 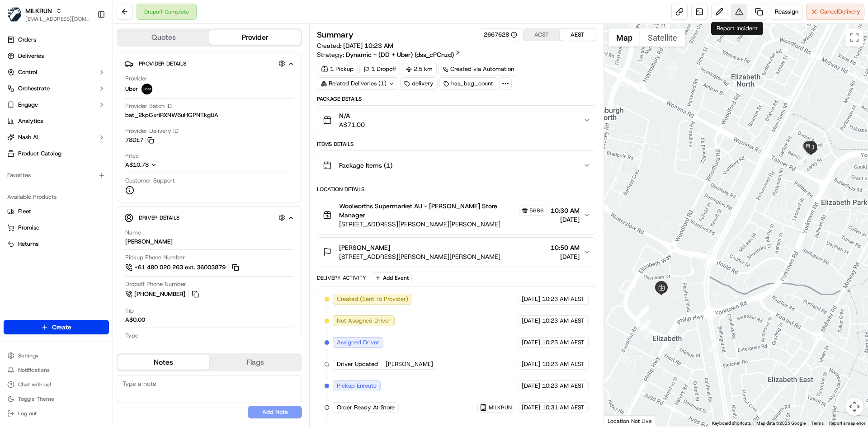 What do you see at coordinates (380, 69) in the screenshot?
I see `div: 1 Dropoff` at bounding box center [380, 69].